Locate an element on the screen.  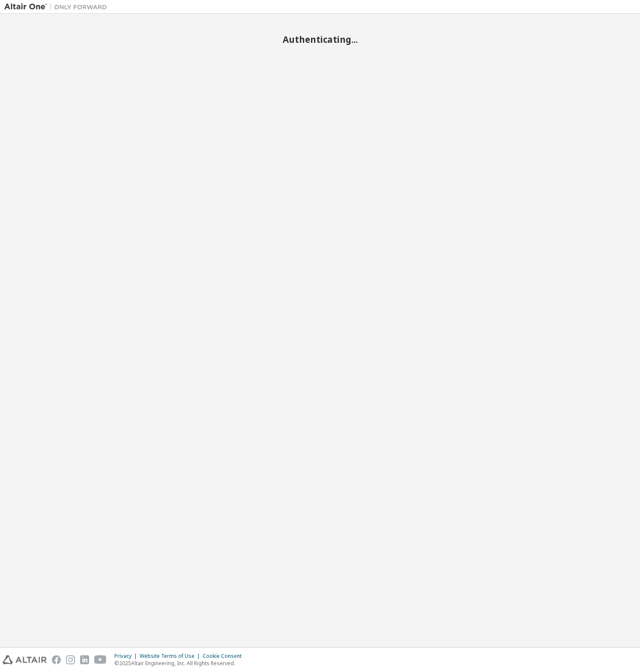
div: Cookie Consent is located at coordinates (225, 656).